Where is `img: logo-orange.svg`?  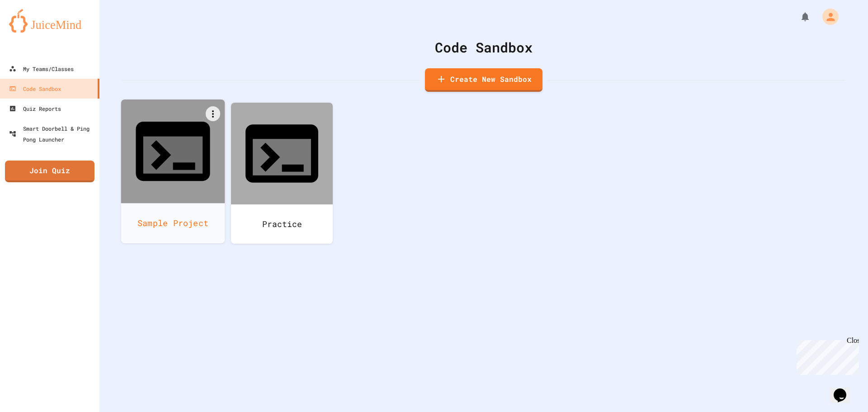 img: logo-orange.svg is located at coordinates (50, 21).